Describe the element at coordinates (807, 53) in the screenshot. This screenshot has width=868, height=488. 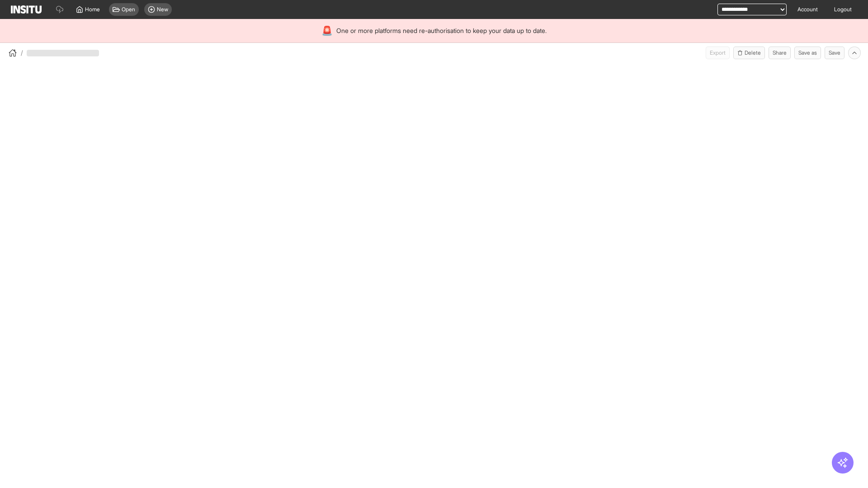
I see `button: Save as` at that location.